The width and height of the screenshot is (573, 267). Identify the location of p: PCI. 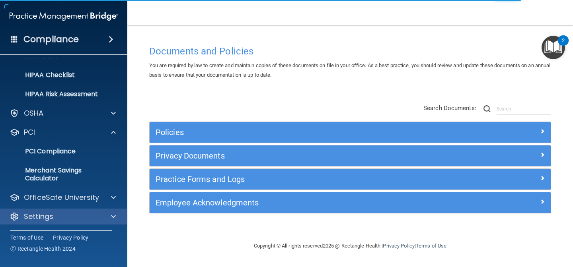
(29, 132).